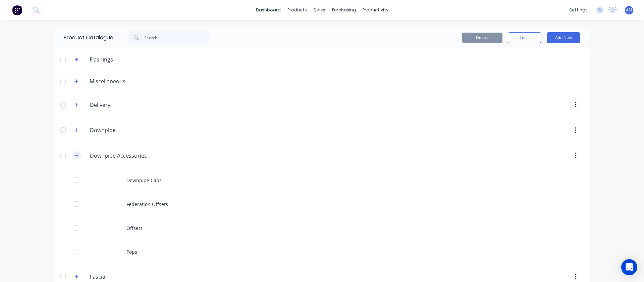 This screenshot has height=282, width=644. Describe the element at coordinates (322, 180) in the screenshot. I see `div: Downpipe Clips` at that location.